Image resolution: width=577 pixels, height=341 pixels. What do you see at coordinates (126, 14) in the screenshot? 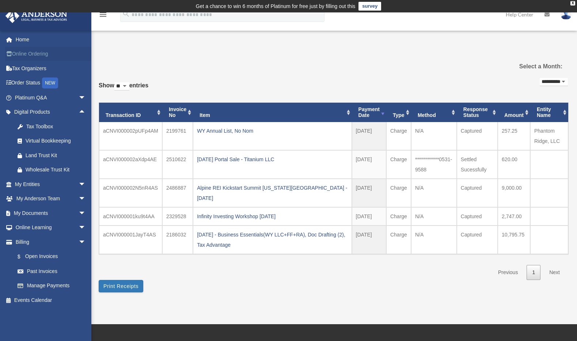
I see `i: search` at bounding box center [126, 14].